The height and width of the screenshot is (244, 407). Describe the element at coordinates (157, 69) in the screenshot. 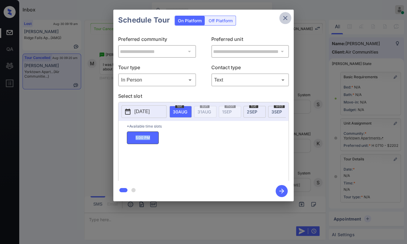

I see `p: Tour type` at that location.